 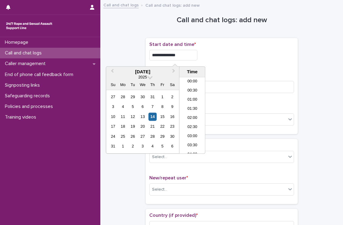 I want to click on p: Policies and processes, so click(x=30, y=106).